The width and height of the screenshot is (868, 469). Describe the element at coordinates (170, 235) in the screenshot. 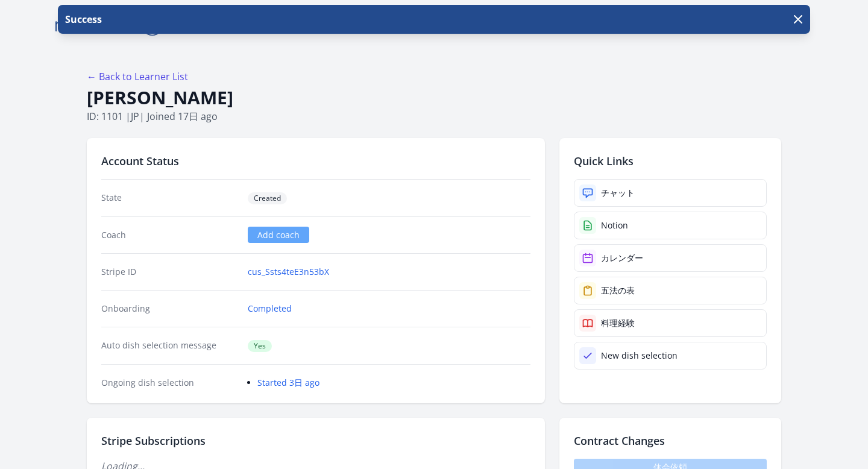

I see `dt: Coach` at that location.